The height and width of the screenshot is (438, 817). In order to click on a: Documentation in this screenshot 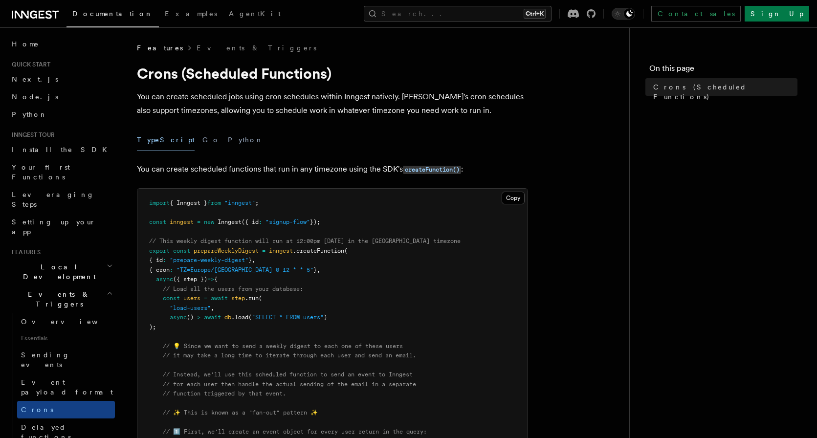, I will do `click(112, 15)`.